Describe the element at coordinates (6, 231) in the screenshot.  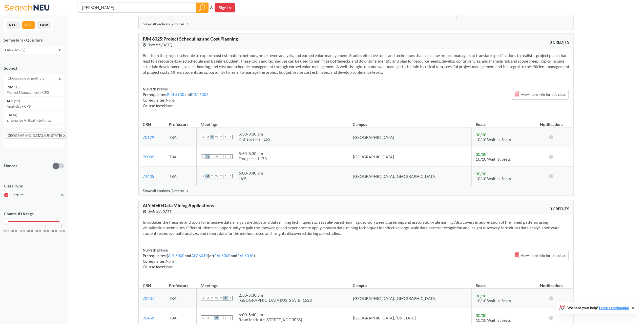
I see `span: 1000` at that location.